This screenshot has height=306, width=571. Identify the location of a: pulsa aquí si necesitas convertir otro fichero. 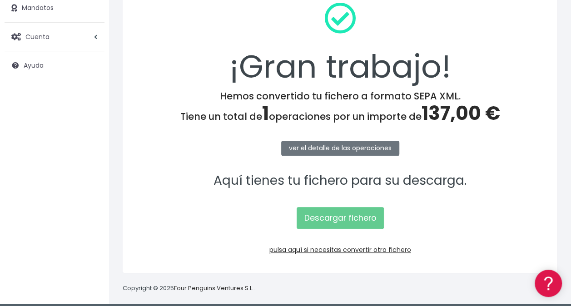
(340, 250).